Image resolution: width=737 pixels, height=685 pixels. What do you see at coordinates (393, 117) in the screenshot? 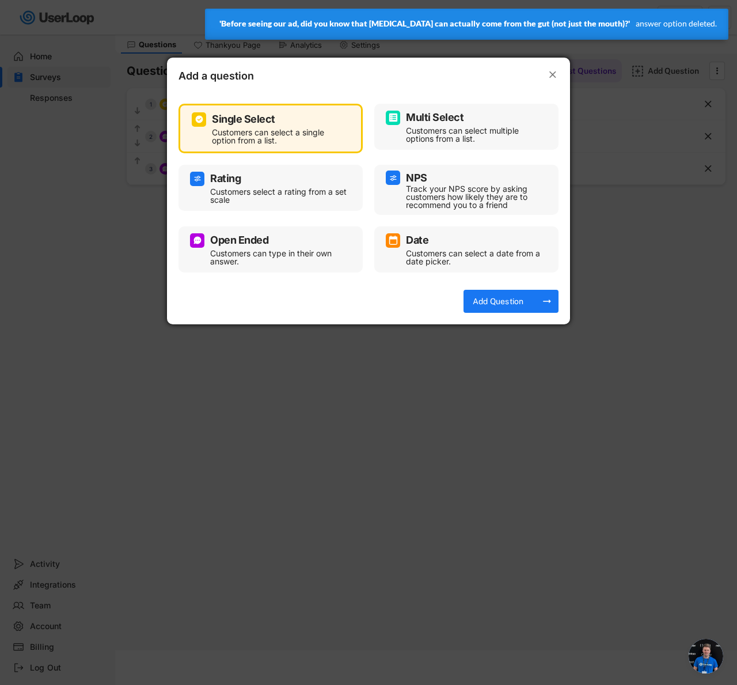
I see `img: ListMajor.svg` at bounding box center [393, 117].